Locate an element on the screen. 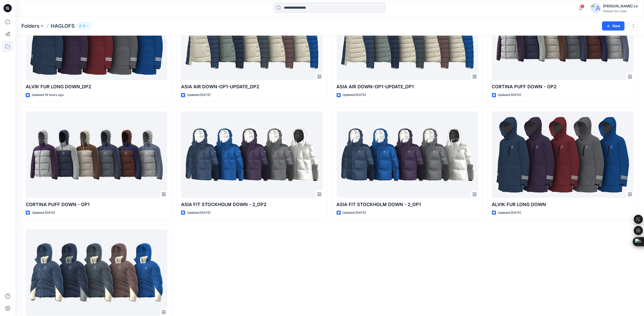  a: ASIA FIT STOCKHOLM DOWN - 2​_OP1 is located at coordinates (408, 155).